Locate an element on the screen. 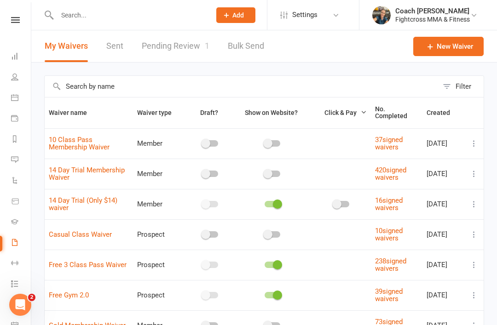 The height and width of the screenshot is (325, 497). a: Bulk Send is located at coordinates (246, 46).